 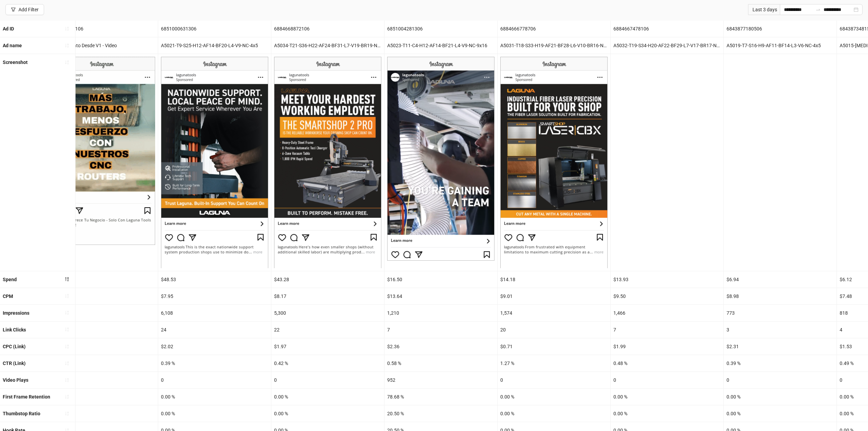 I want to click on div: $1.32, so click(x=101, y=347).